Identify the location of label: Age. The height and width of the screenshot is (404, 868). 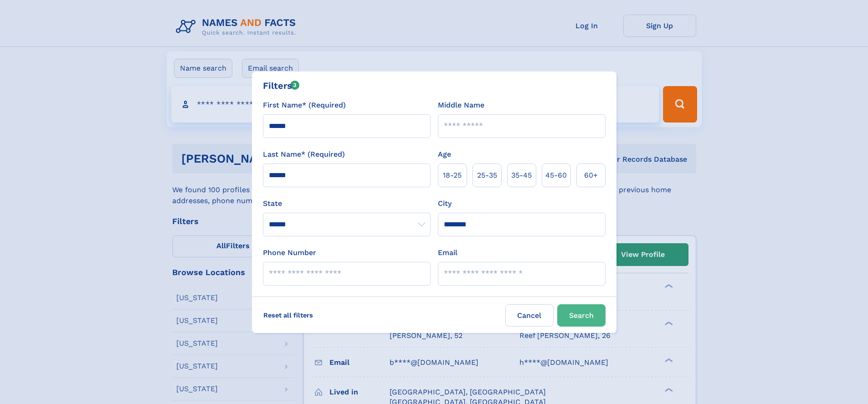
(444, 155).